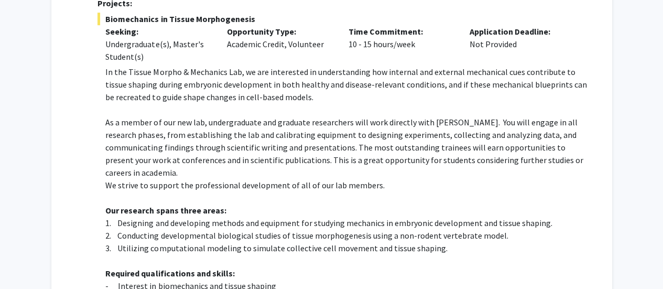 The image size is (663, 289). What do you see at coordinates (348, 84) in the screenshot?
I see `p: In the Tissue Morpho & Mechanics Lab, we are interested in understanding how internal and externa...` at bounding box center [348, 84].